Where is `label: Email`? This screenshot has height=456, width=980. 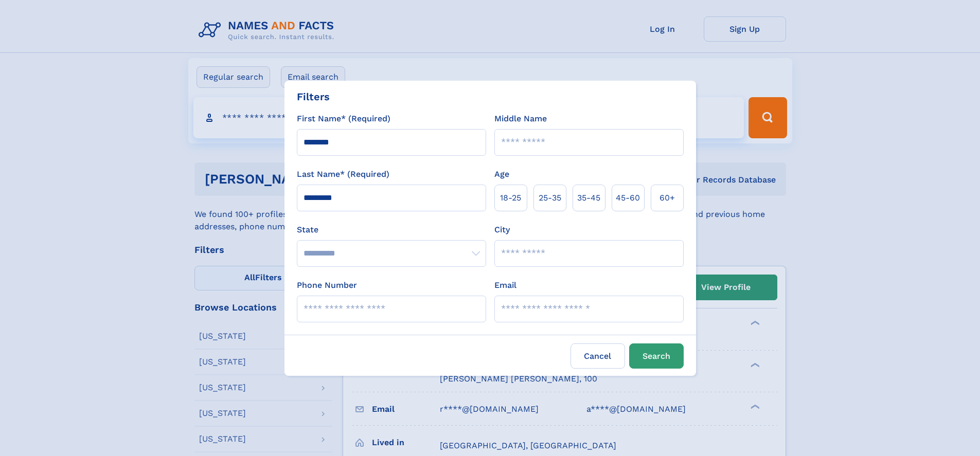 label: Email is located at coordinates (505, 286).